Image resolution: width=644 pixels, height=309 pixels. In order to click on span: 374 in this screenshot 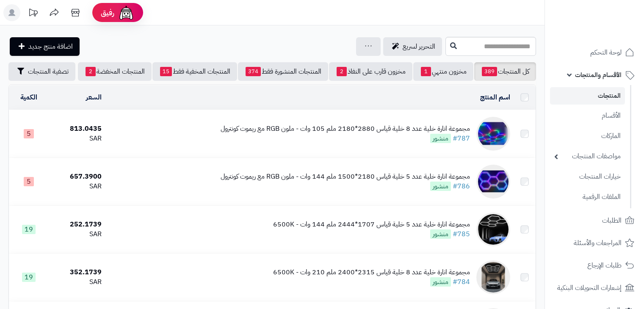, I will do `click(253, 72)`.